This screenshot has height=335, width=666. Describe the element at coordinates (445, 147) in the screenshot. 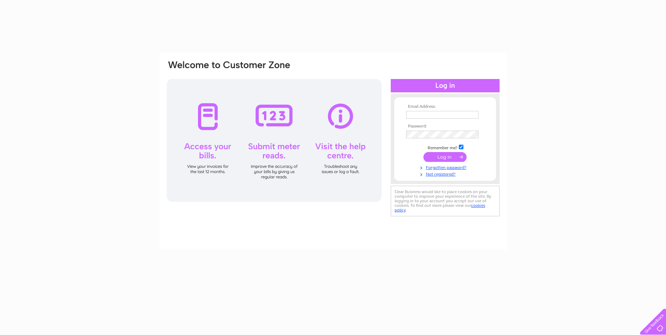

I see `td: Remember me?` at that location.